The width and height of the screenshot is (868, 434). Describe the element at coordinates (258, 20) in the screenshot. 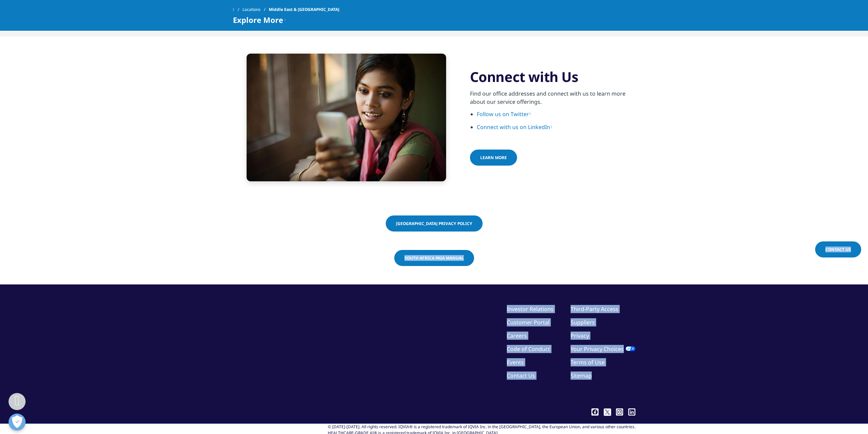

I see `span: Explore More` at that location.